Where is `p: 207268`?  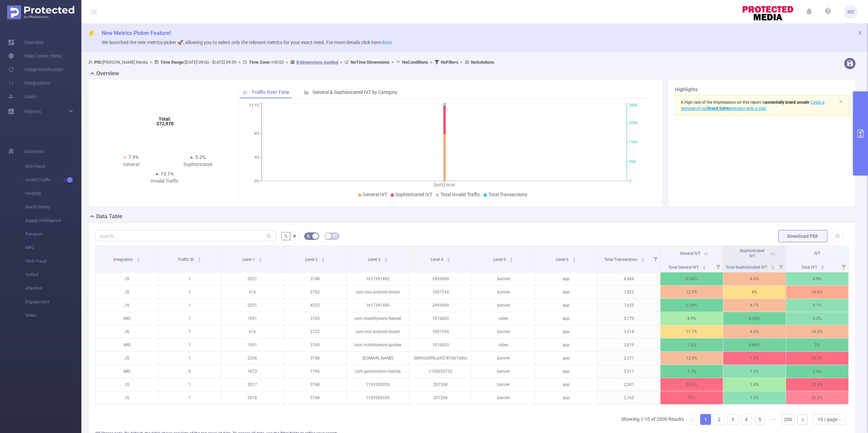 p: 207268 is located at coordinates (440, 385).